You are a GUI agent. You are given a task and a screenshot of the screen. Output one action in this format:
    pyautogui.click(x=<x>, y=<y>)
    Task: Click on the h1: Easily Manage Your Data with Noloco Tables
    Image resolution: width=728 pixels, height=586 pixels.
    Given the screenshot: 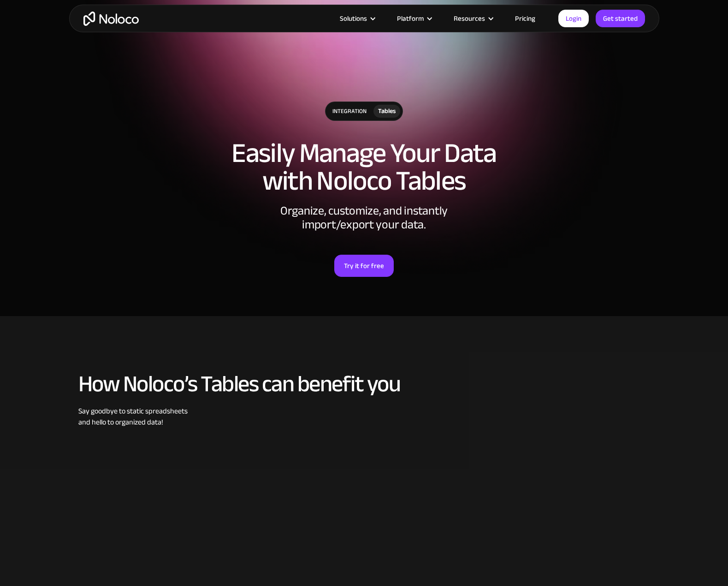 What is the action you would take?
    pyautogui.click(x=364, y=167)
    